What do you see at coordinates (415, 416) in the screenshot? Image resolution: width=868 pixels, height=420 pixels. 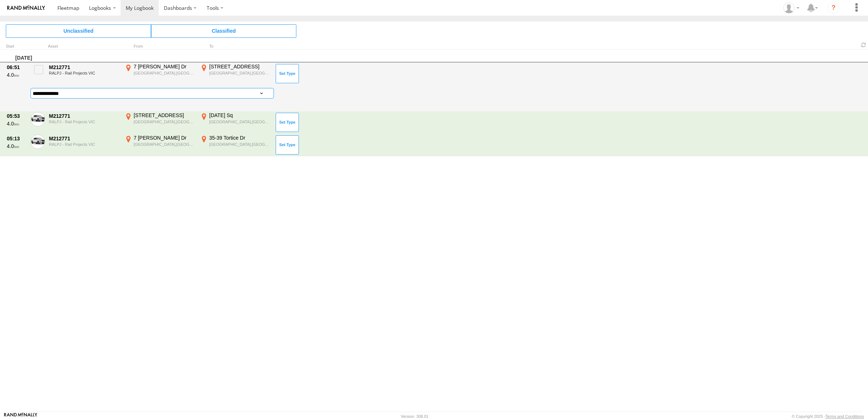 I see `div: Version: 308.01` at bounding box center [415, 416].